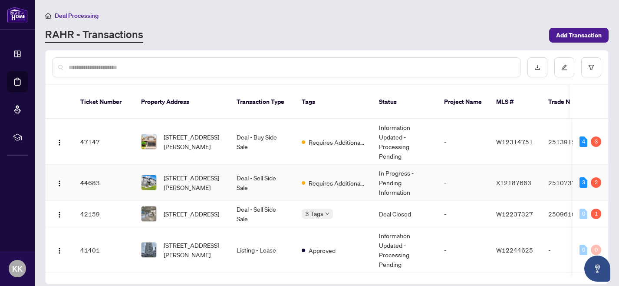 The image size is (619, 286). Describe the element at coordinates (334, 102) in the screenshot. I see `th: Tags` at that location.